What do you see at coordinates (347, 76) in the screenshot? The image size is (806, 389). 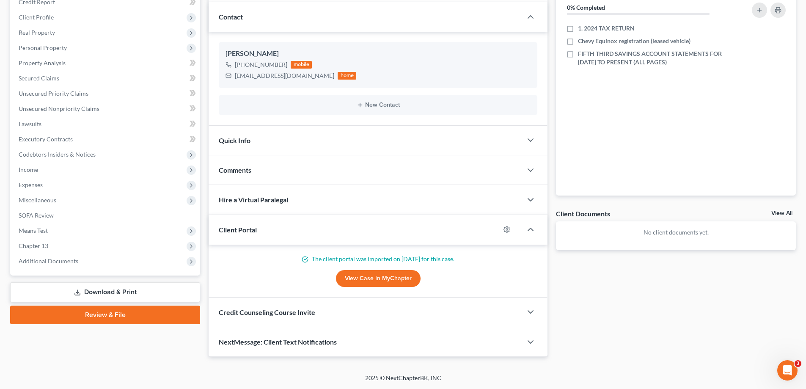 I see `div: home` at bounding box center [347, 76].